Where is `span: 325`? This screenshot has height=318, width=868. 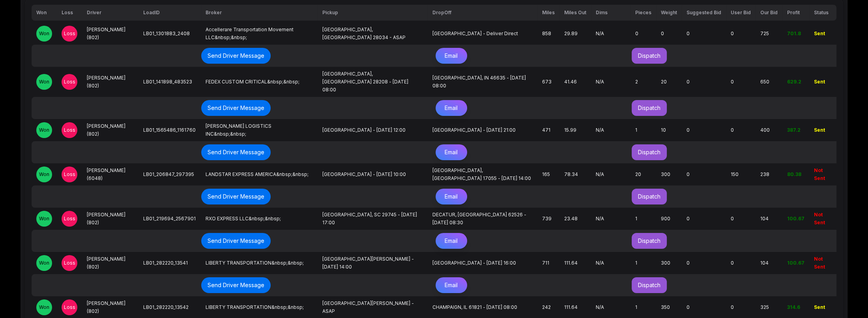 span: 325 is located at coordinates (765, 306).